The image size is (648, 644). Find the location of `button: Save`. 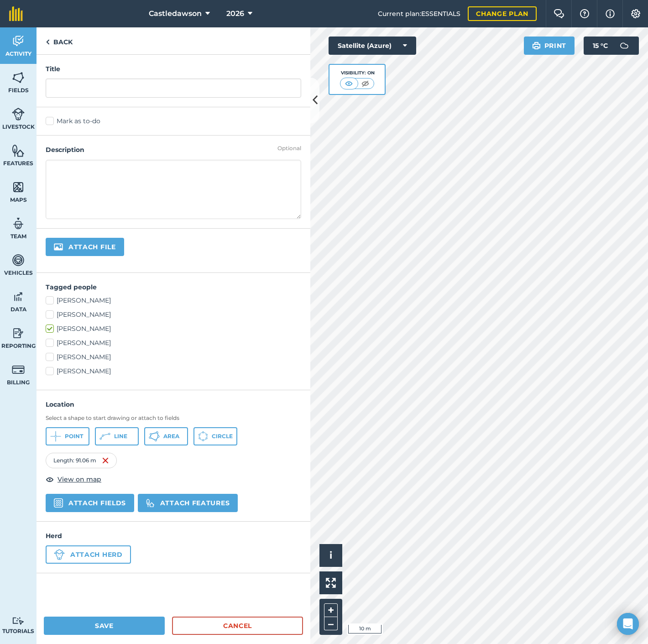

button: Save is located at coordinates (104, 626).